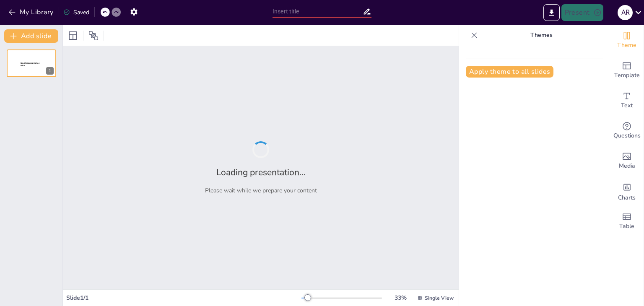  What do you see at coordinates (627, 191) in the screenshot?
I see `div: Add charts and graphs` at bounding box center [627, 191].